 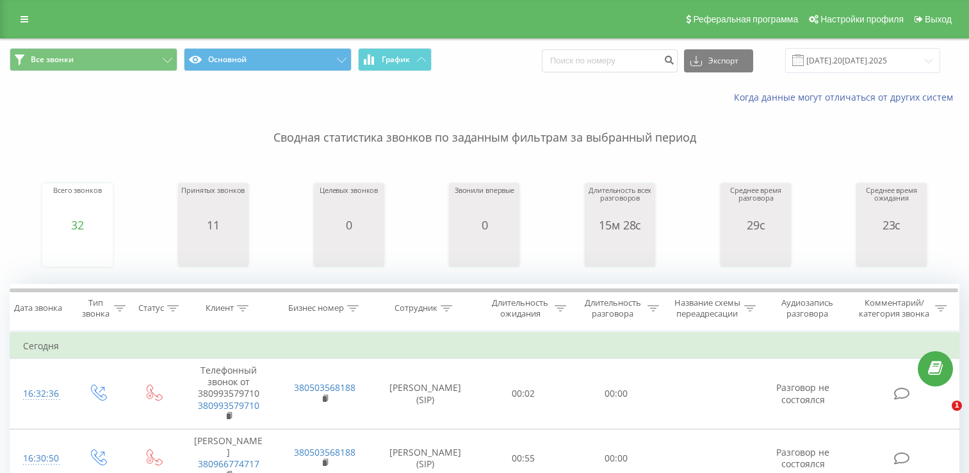 What do you see at coordinates (213, 225) in the screenshot?
I see `div: 11` at bounding box center [213, 225].